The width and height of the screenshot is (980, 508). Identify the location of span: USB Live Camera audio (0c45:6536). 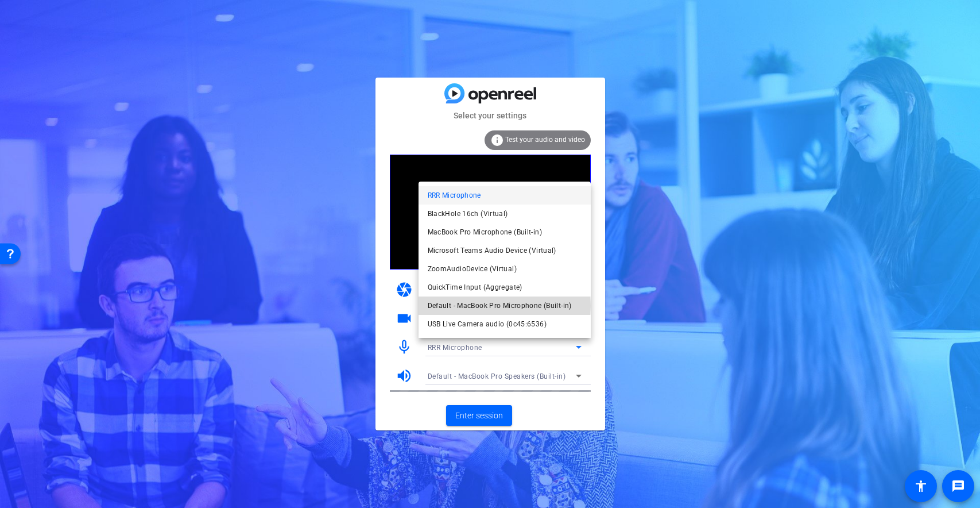
(487, 324).